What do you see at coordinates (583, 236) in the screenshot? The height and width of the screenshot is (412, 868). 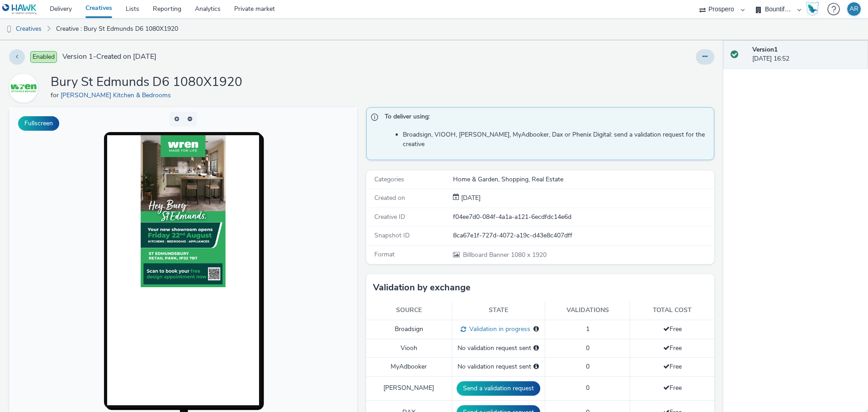 I see `div: 8ca67e1f-727d-4072-a19c-d43e8c407dff` at bounding box center [583, 236].